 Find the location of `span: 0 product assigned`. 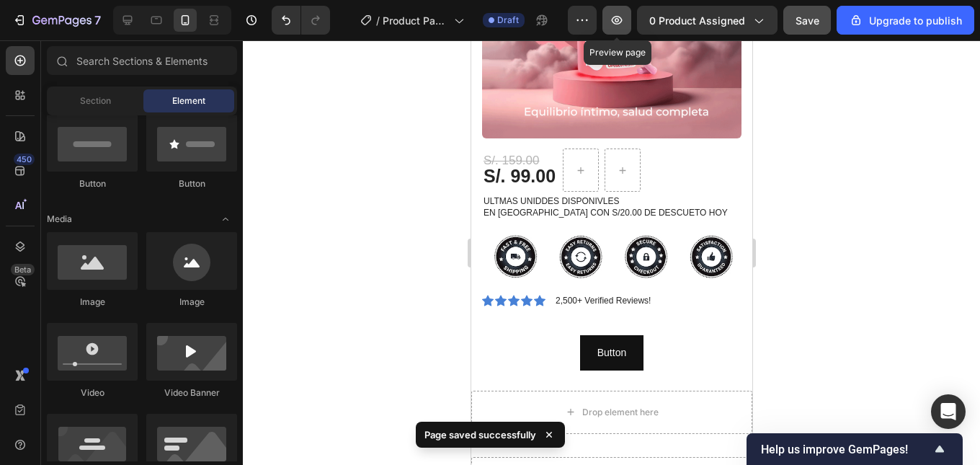

span: 0 product assigned is located at coordinates (696, 20).